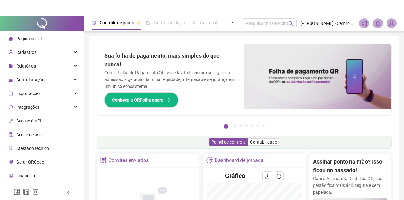  What do you see at coordinates (279, 176) in the screenshot?
I see `span: reload` at bounding box center [279, 176].